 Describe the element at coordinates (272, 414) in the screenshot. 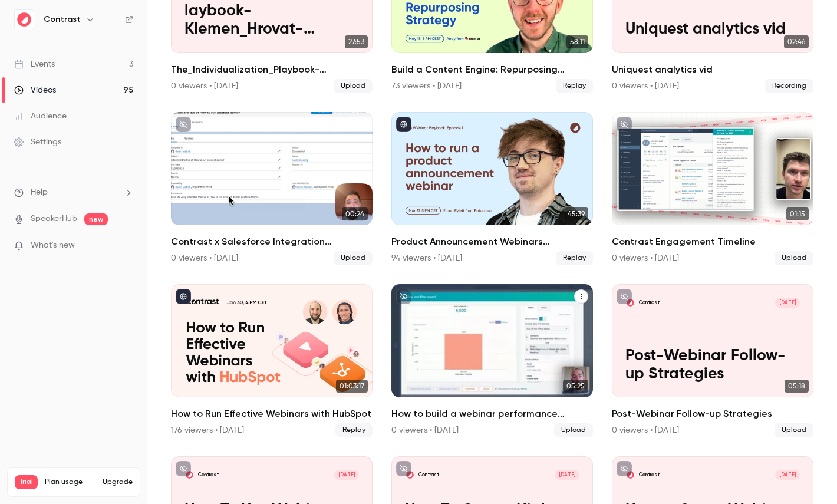

I see `h2: How to Run Effective Webinars with HubSpot` at that location.